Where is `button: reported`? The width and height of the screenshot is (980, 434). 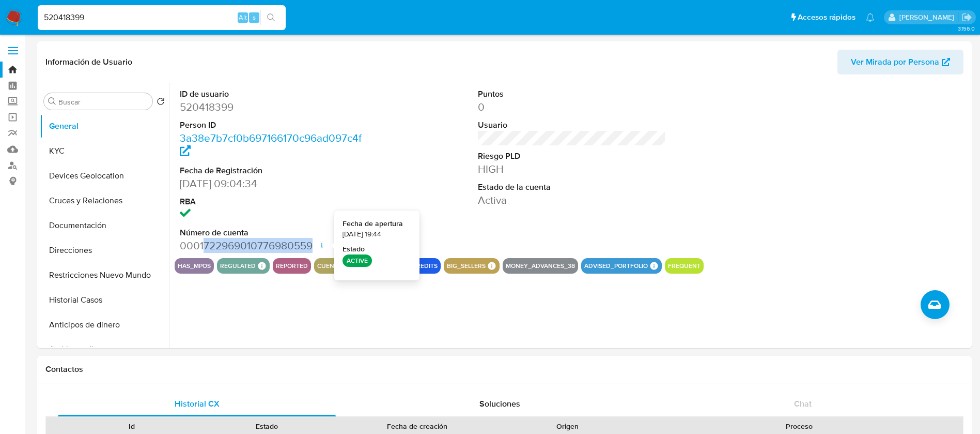
button: reported is located at coordinates (292, 266).